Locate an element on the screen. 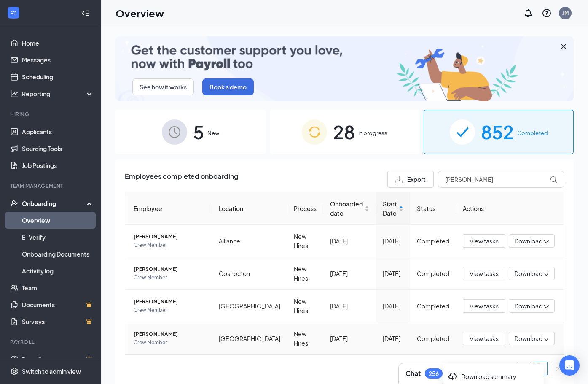 The width and height of the screenshot is (588, 384). h3: Chat is located at coordinates (413, 373).